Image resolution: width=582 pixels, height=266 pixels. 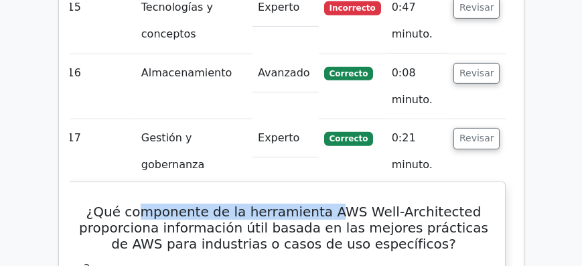 What do you see at coordinates (284, 72) in the screenshot?
I see `font: Avanzado` at bounding box center [284, 72].